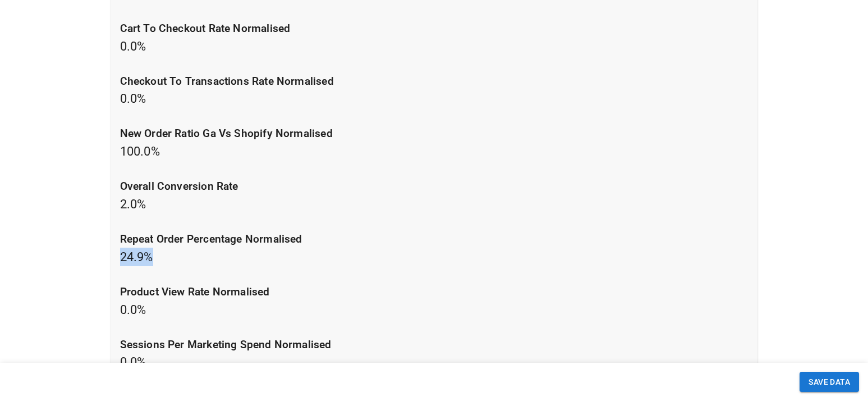 The width and height of the screenshot is (868, 401). I want to click on p: 2.0 %, so click(434, 196).